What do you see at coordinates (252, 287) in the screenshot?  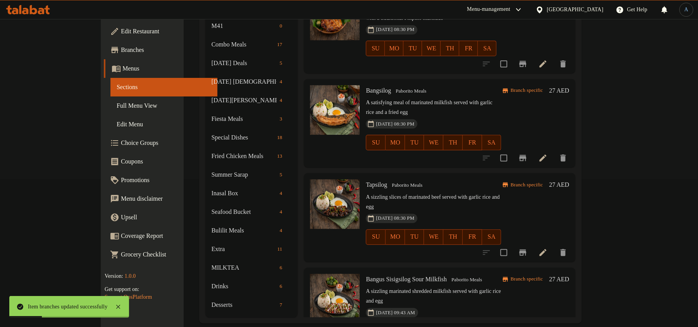 I see `div: Drinks6` at bounding box center [252, 287].